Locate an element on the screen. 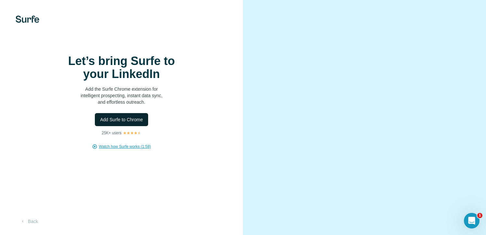 The image size is (486, 235). img: Surfe's logo is located at coordinates (27, 19).